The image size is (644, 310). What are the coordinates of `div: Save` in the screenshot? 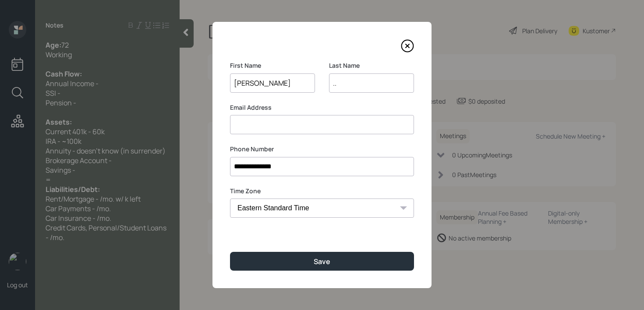 It's located at (322, 262).